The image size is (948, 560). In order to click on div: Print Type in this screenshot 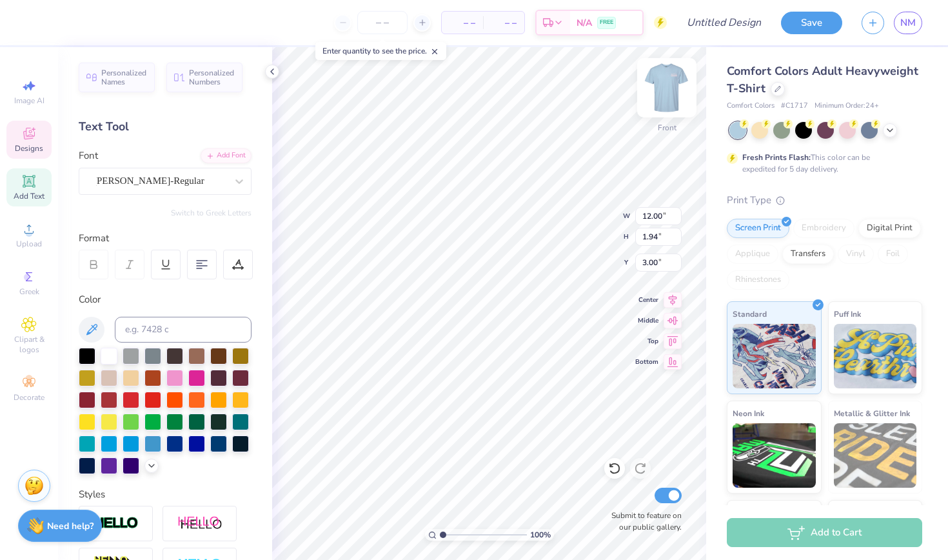, I will do `click(824, 200)`.